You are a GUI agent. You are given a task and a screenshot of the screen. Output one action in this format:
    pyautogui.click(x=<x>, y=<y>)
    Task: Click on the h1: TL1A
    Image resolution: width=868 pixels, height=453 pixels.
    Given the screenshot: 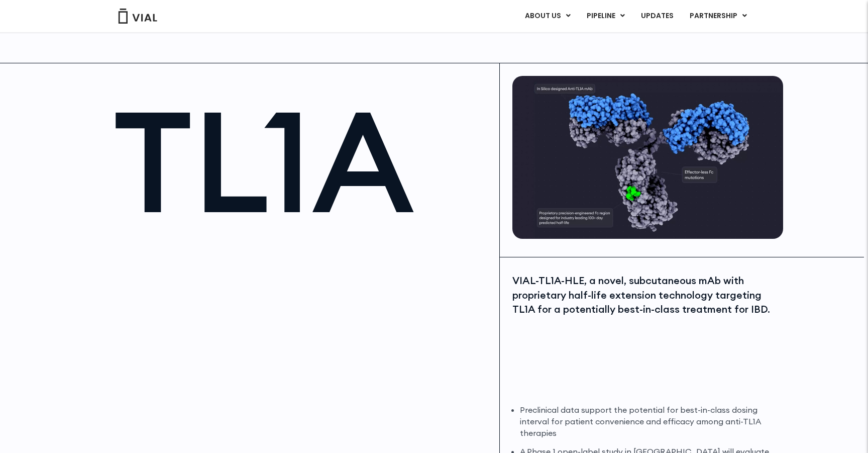 What is the action you would take?
    pyautogui.click(x=301, y=161)
    